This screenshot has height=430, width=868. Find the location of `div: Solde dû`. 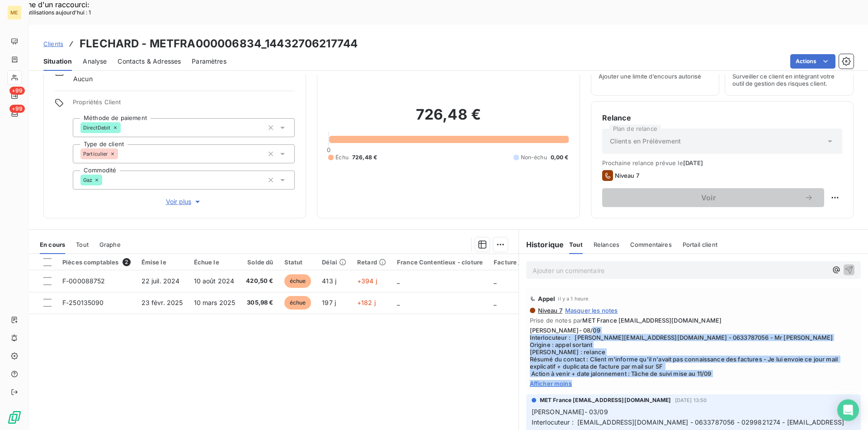

div: Solde dû is located at coordinates (260, 262).